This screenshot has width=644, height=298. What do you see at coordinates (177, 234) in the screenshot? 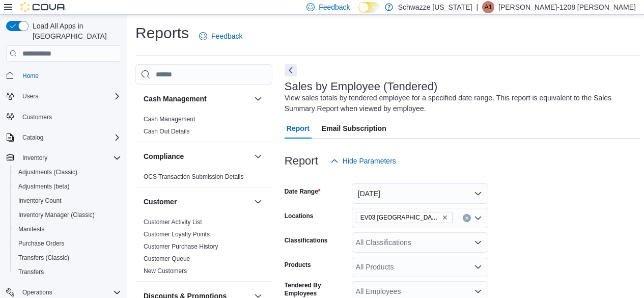
I see `a: Customer Loyalty Points` at bounding box center [177, 234].